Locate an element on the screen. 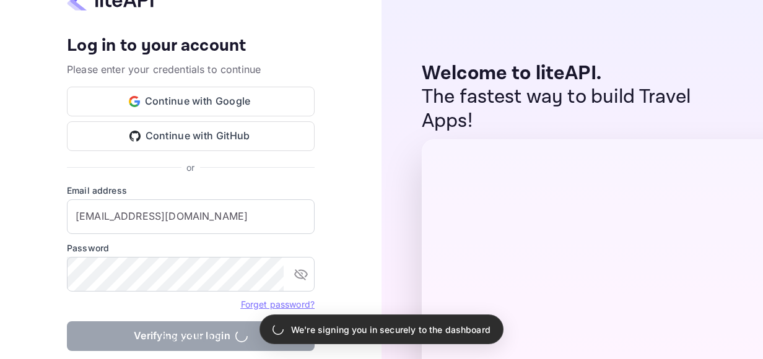 The height and width of the screenshot is (359, 763). button: toggle password visibility is located at coordinates (301, 274).